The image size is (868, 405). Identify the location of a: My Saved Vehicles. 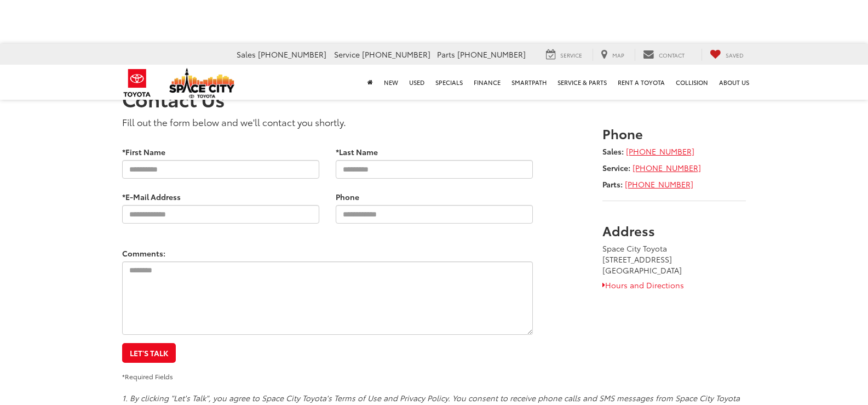
(727, 55).